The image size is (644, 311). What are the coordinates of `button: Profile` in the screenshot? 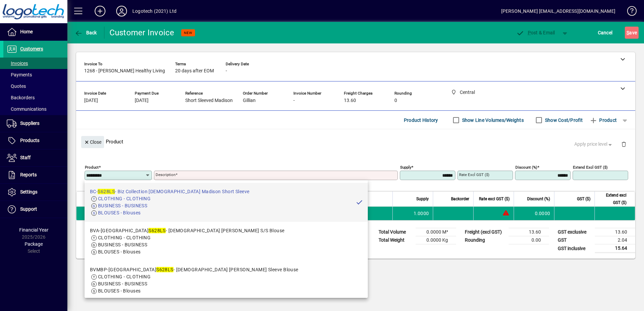 It's located at (121, 11).